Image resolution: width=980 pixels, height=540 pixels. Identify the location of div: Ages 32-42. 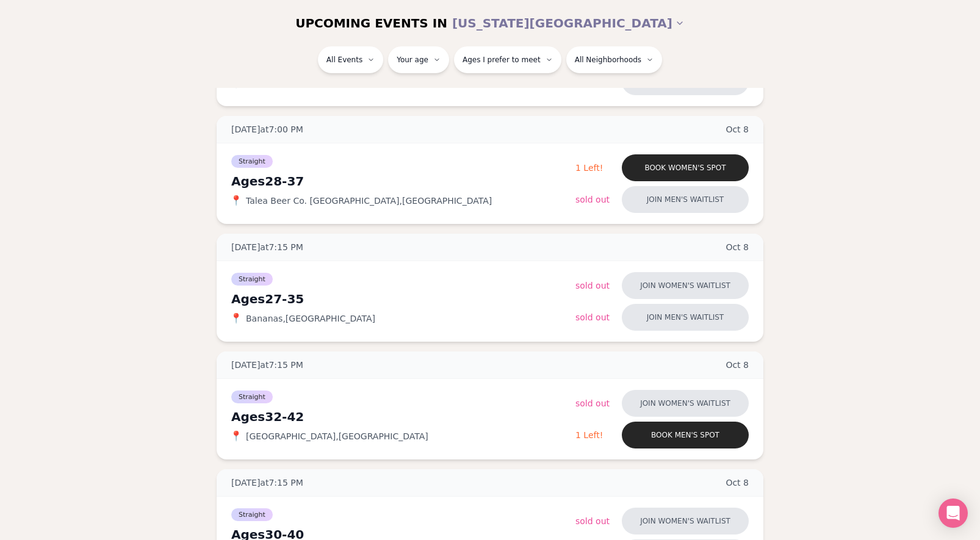
(404, 416).